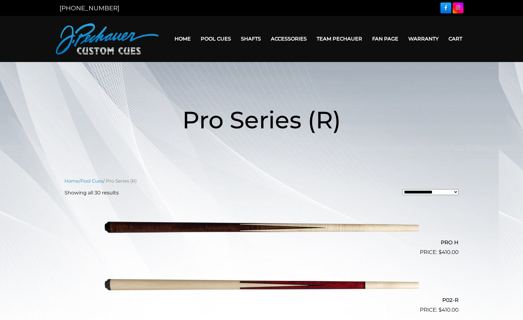 The height and width of the screenshot is (320, 523). Describe the element at coordinates (262, 300) in the screenshot. I see `h2: P02-R` at that location.